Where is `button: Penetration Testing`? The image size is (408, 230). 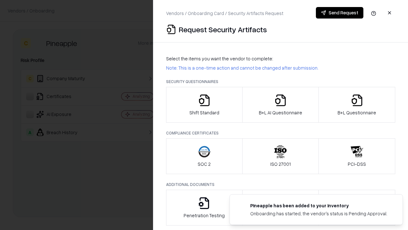 button: Penetration Testing is located at coordinates (205, 207).